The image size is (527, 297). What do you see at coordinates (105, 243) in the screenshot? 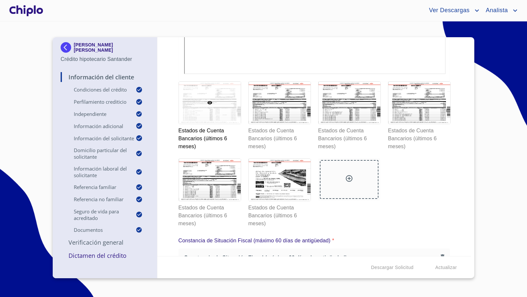
I see `p: Verificación General` at bounding box center [105, 243].